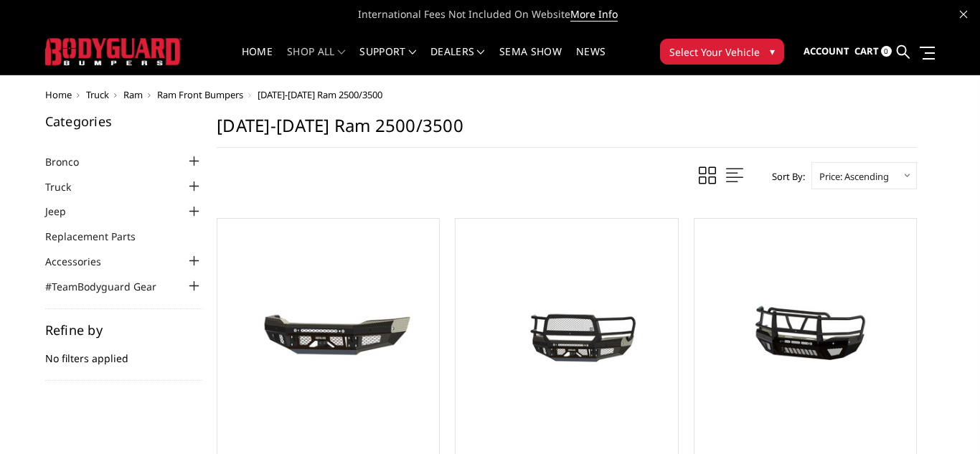  I want to click on img: 2019-2025 Ram 2500-3500 - FT Series - Base Front Bumper, so click(328, 330).